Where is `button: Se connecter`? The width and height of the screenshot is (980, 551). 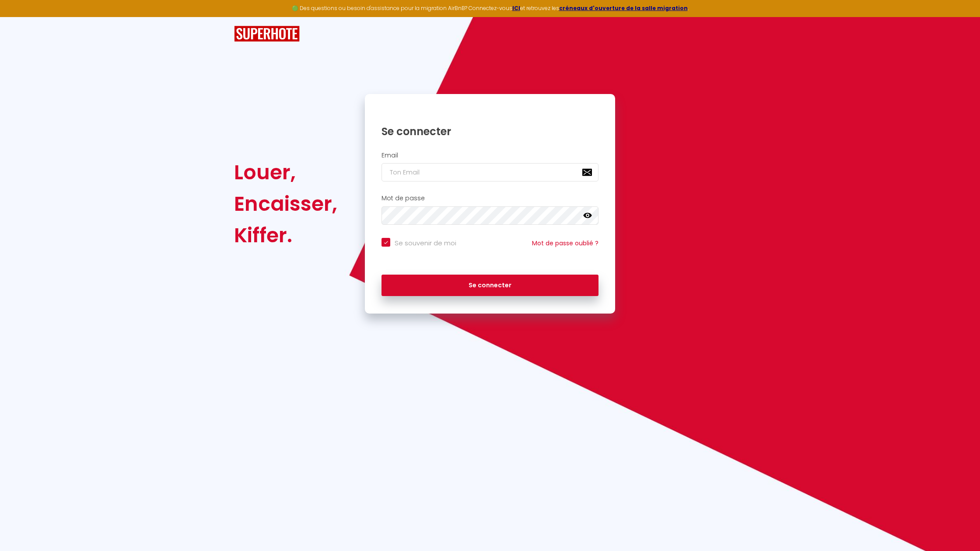
button: Se connecter is located at coordinates (490, 286).